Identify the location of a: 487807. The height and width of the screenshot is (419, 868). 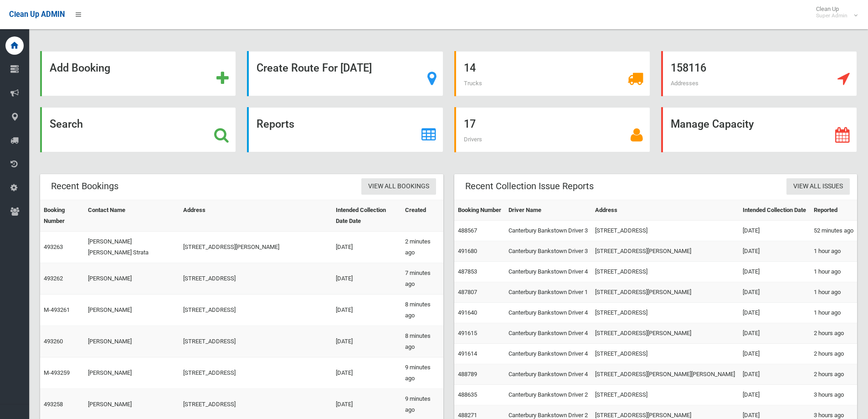
(467, 292).